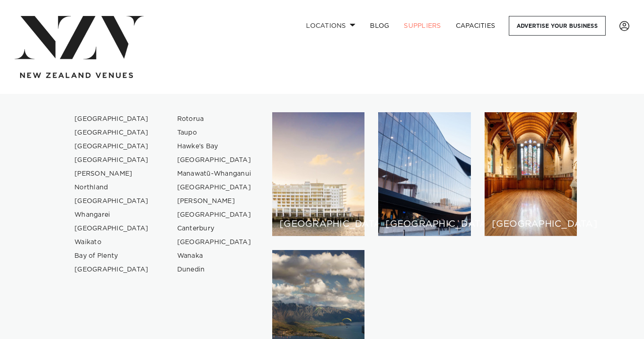 Image resolution: width=644 pixels, height=339 pixels. I want to click on a: Canterbury, so click(214, 229).